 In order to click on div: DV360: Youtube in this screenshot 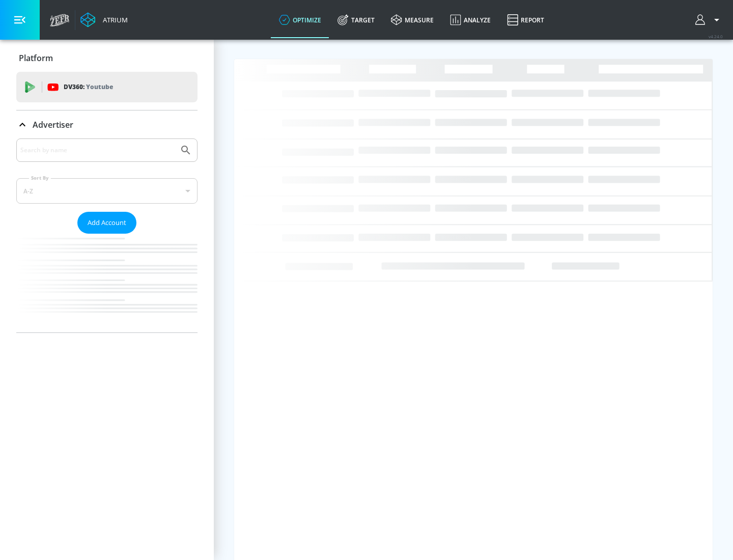, I will do `click(107, 87)`.